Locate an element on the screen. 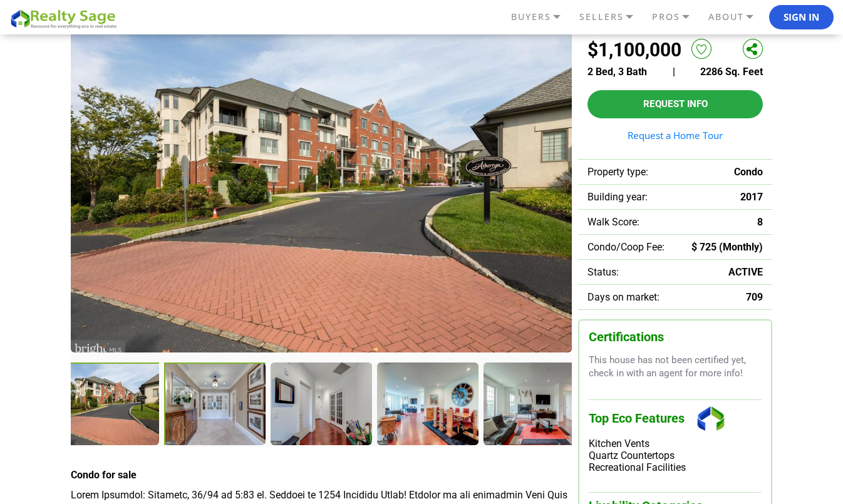  span: ACTIVE is located at coordinates (745, 272).